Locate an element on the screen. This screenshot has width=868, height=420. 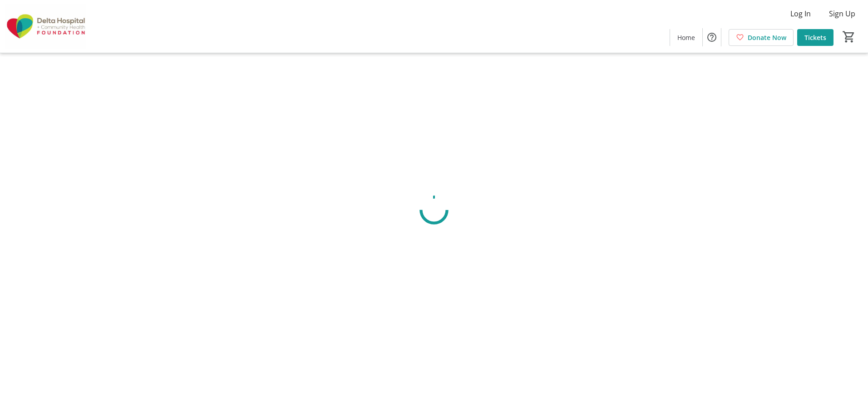
span: Donate Now is located at coordinates (766, 37).